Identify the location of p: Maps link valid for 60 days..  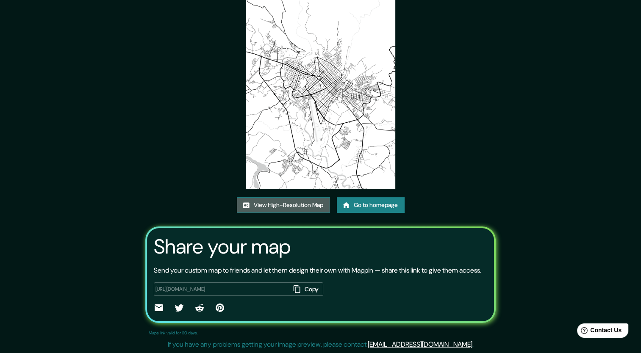
(173, 333).